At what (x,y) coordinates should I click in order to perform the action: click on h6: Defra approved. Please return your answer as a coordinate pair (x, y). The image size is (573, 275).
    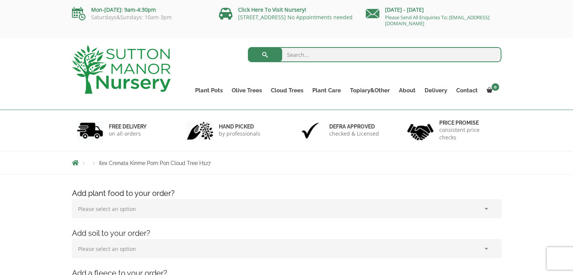
    Looking at the image, I should click on (354, 127).